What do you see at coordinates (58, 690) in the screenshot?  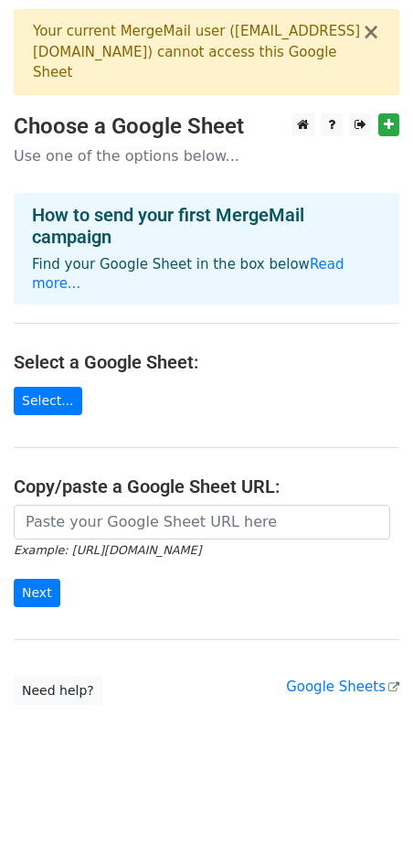 I see `a: Need help?` at bounding box center [58, 690].